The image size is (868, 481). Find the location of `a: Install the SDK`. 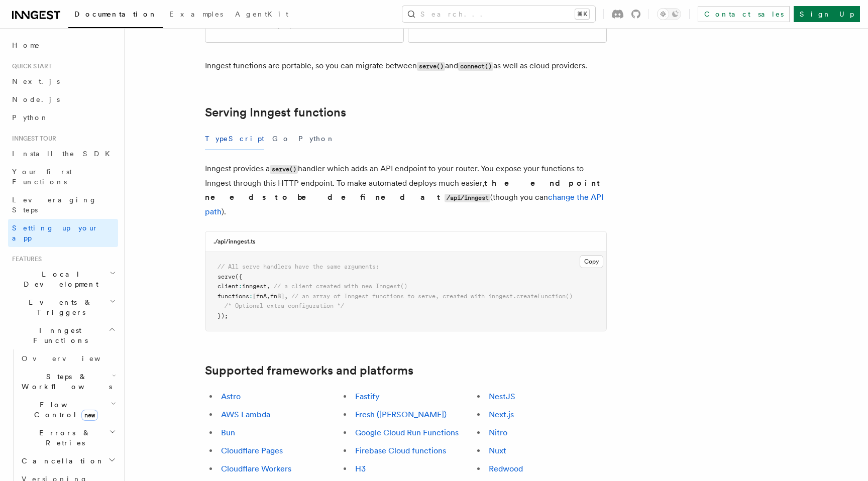

a: Install the SDK is located at coordinates (63, 153).